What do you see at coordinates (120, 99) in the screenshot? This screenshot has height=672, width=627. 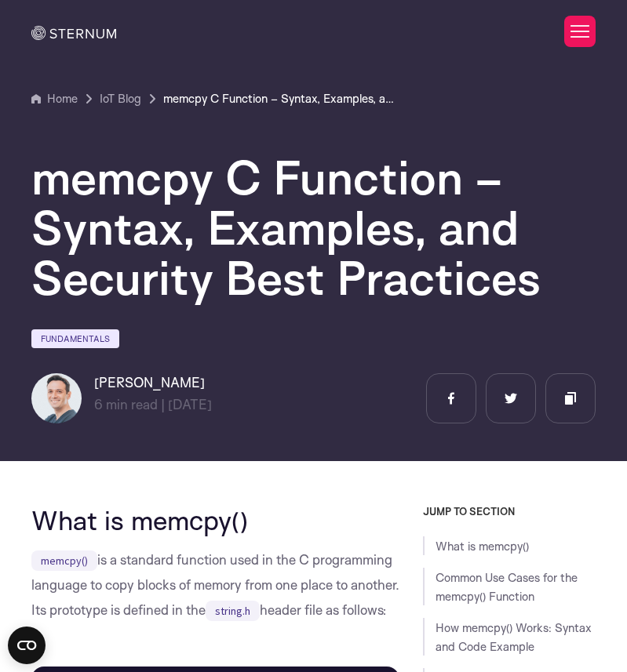 I see `a: IoT Blog` at bounding box center [120, 99].